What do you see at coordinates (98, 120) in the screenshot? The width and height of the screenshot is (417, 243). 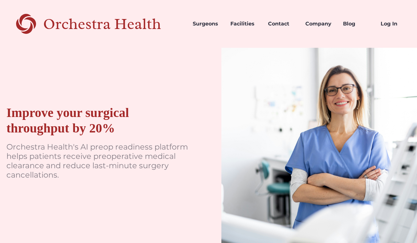 I see `div: Improve your surgical throughput by 20%` at bounding box center [98, 120].